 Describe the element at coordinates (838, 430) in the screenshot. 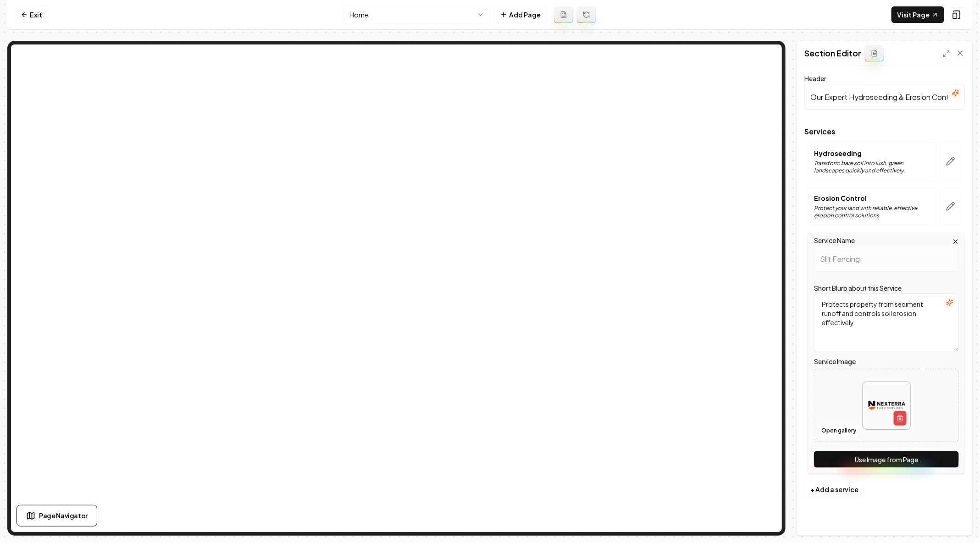

I see `button: Open gallery` at that location.